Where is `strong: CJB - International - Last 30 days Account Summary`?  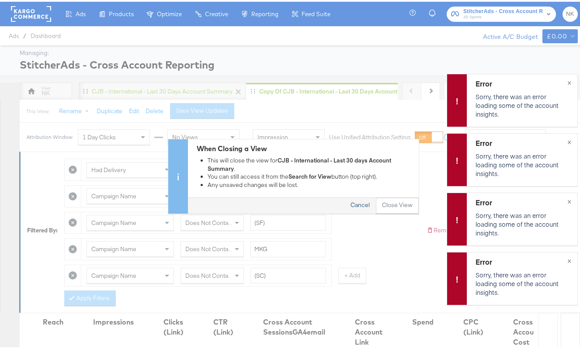 strong: CJB - International - Last 30 days Account Summary is located at coordinates (299, 163).